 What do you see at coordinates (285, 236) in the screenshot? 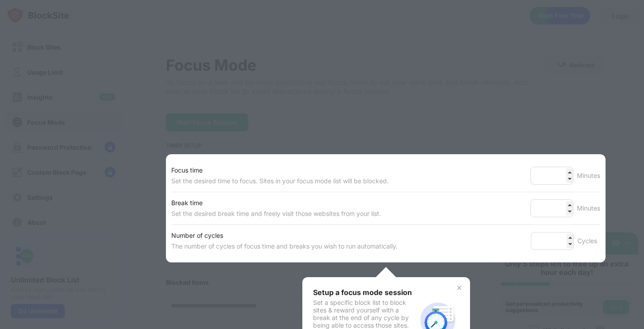
I see `div: Number of cycles` at bounding box center [285, 236].